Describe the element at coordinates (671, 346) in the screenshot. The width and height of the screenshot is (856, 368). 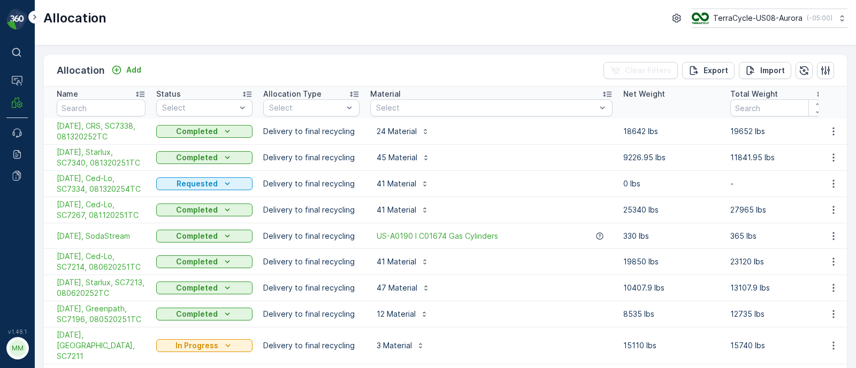
I see `p: 15110 lbs` at that location.